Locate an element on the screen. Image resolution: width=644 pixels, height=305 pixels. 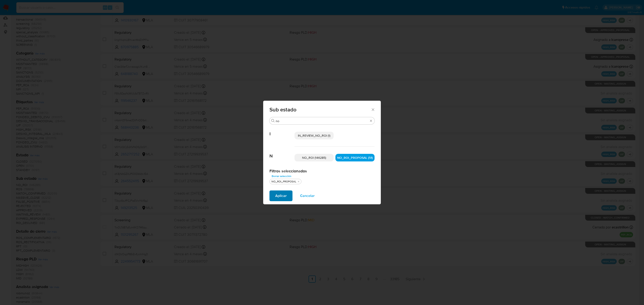
button: quitar NO_ROI_PROPOSAL is located at coordinates (298, 182).